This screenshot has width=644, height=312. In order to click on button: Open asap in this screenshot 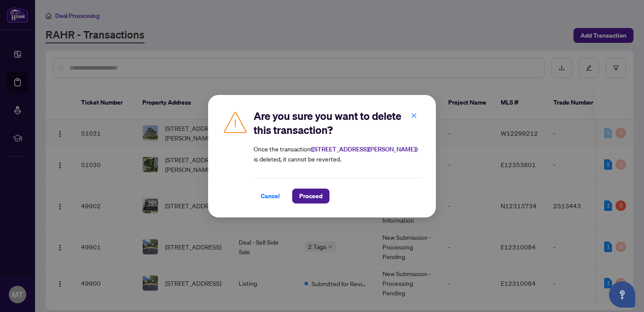, I will do `click(623, 295)`.